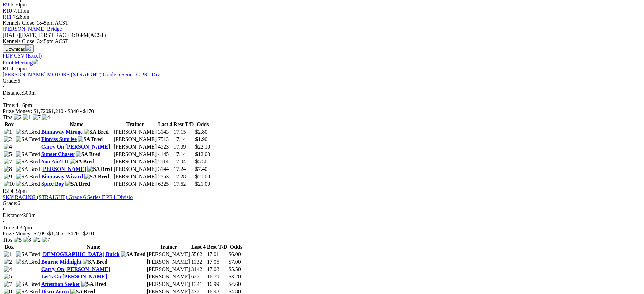  What do you see at coordinates (217, 262) in the screenshot?
I see `td: 17.05` at bounding box center [217, 262].